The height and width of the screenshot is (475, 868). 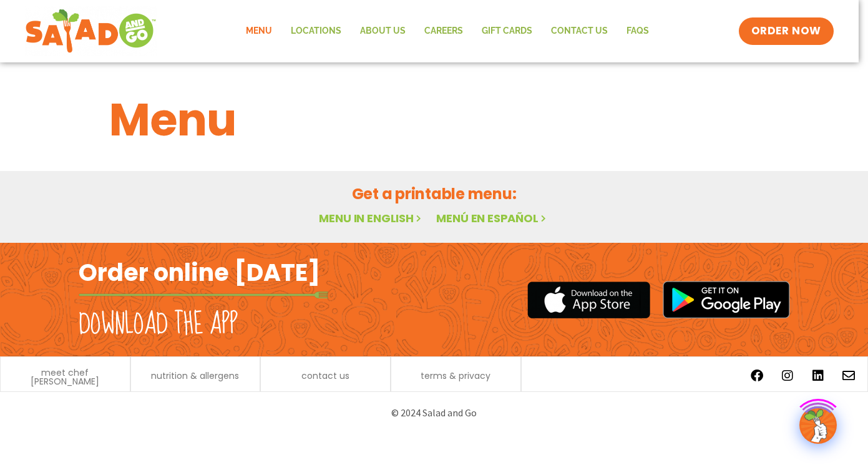 What do you see at coordinates (444, 31) in the screenshot?
I see `a: Careers` at bounding box center [444, 31].